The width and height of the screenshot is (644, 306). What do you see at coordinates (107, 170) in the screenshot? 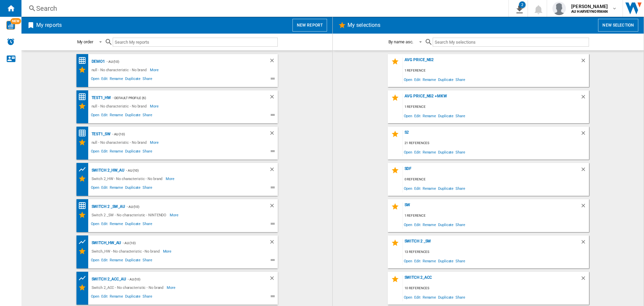
I see `div: Switch 2_HW_AU` at bounding box center [107, 170].